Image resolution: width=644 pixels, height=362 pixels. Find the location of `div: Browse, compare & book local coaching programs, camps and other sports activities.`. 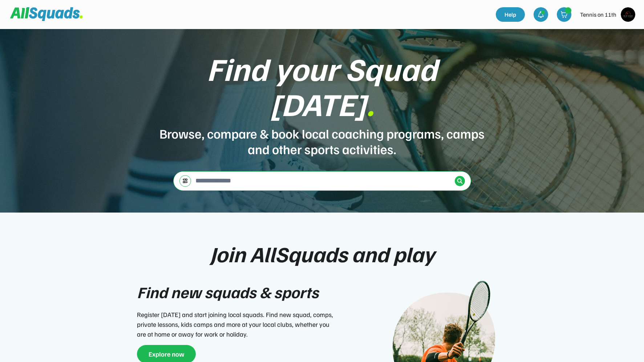

div: Browse, compare & book local coaching programs, camps and other sports activities. is located at coordinates (322, 141).